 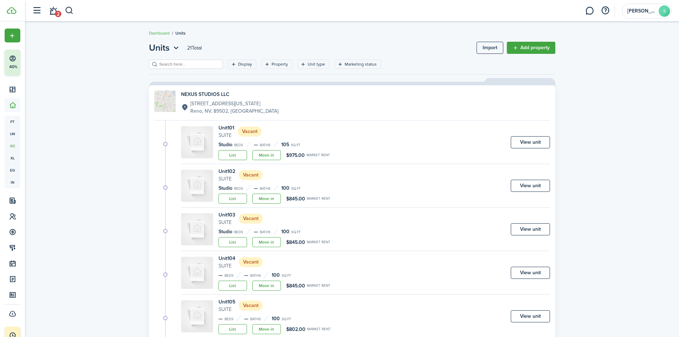 I want to click on filter-tag-label: Display, so click(x=245, y=64).